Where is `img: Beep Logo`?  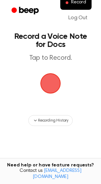 img: Beep Logo is located at coordinates (51, 83).